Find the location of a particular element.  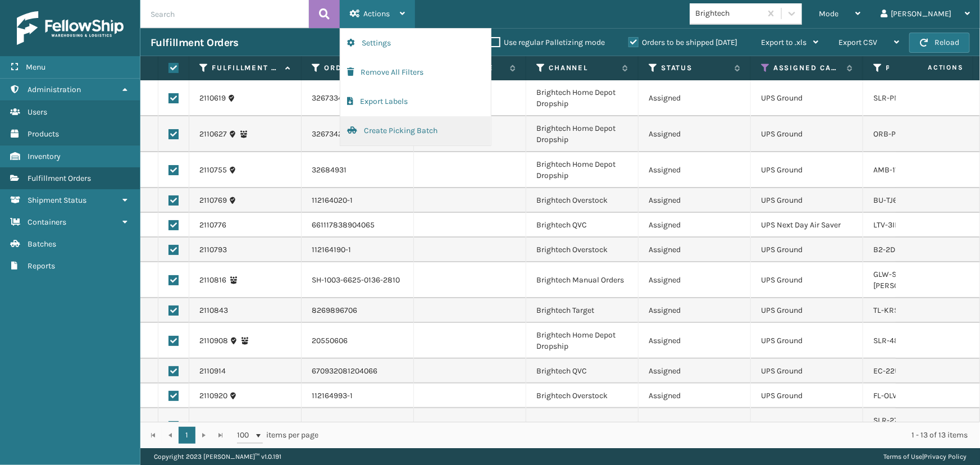

span: Administration is located at coordinates (54, 90).